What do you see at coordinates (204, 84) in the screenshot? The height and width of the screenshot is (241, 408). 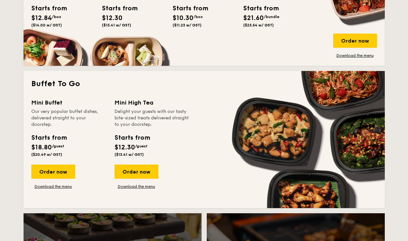 I see `h2: Buffet To Go` at bounding box center [204, 84].